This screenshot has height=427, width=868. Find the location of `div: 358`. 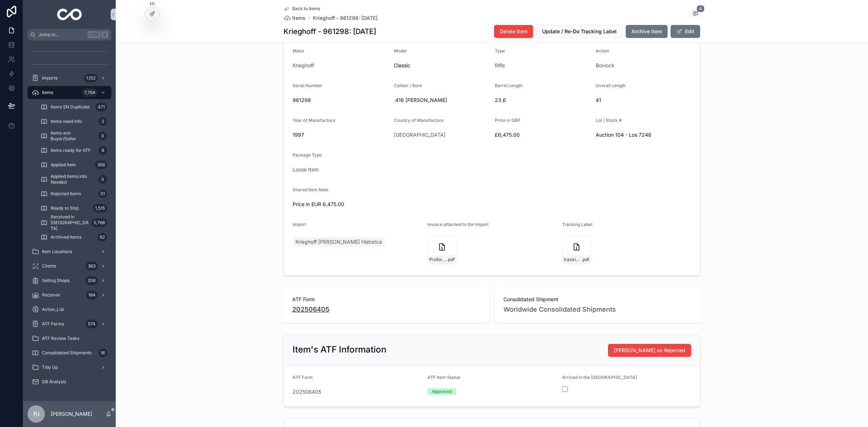

div: 358 is located at coordinates (101, 165).